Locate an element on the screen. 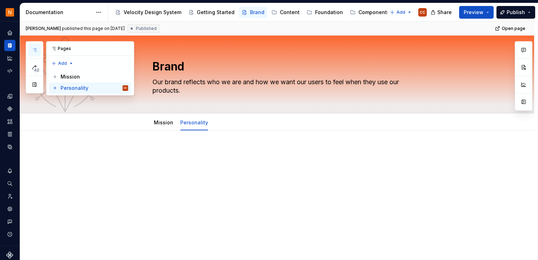 This screenshot has width=538, height=260. div: Content is located at coordinates (290, 12).